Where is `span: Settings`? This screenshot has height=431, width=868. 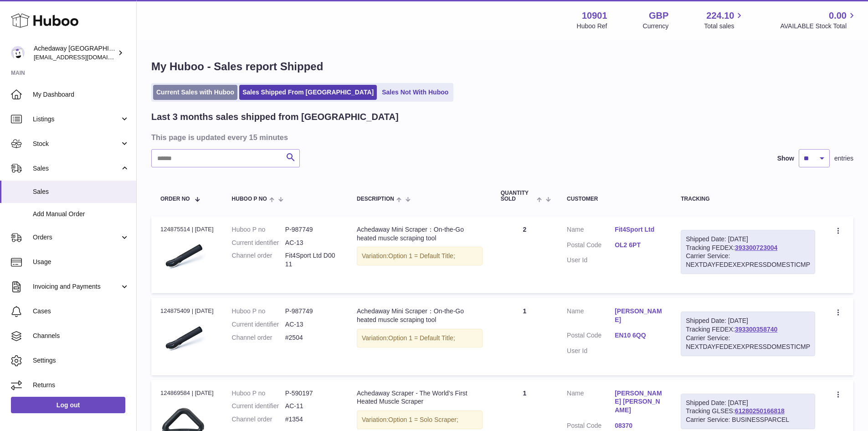 span: Settings is located at coordinates (81, 360).